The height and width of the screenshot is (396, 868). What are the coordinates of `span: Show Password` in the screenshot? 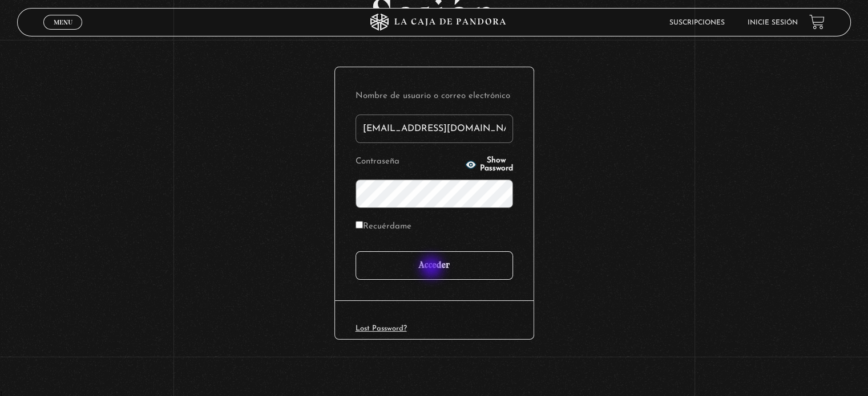 It's located at (496, 165).